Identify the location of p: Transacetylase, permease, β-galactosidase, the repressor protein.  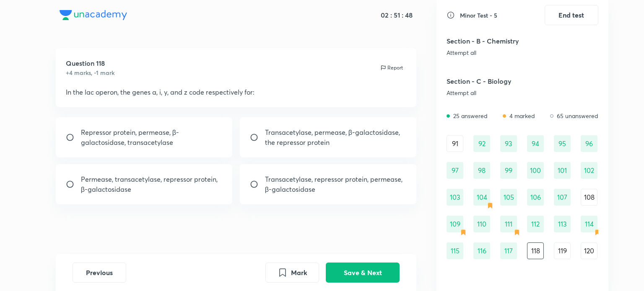
(336, 137).